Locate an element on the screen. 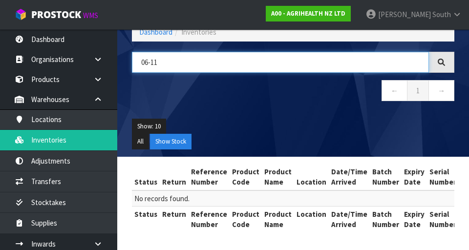  a: 1 is located at coordinates (417, 90).